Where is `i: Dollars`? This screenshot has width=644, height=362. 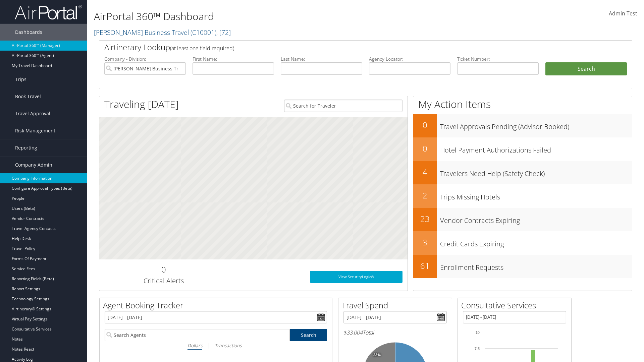
i: Dollars is located at coordinates (195, 345).